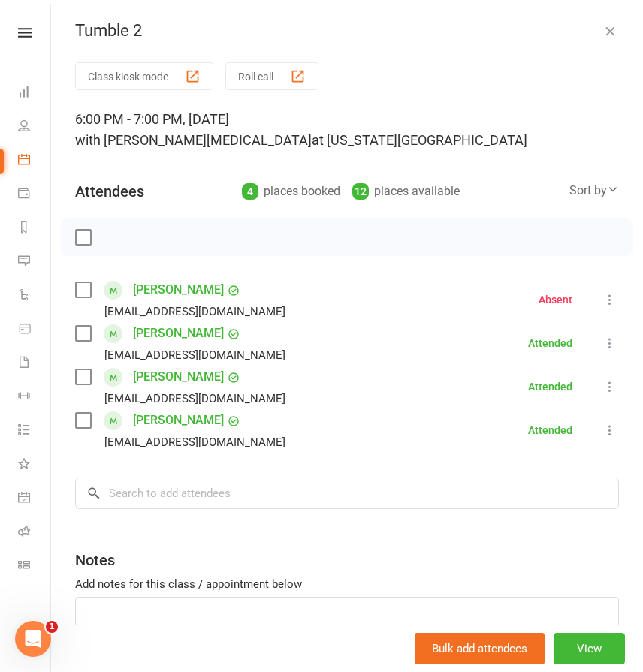  I want to click on a: What's New, so click(34, 465).